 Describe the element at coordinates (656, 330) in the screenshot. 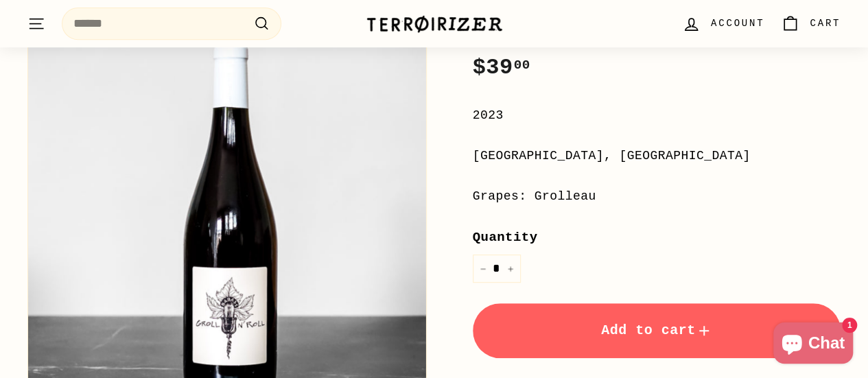

I see `span: Add to cart` at that location.